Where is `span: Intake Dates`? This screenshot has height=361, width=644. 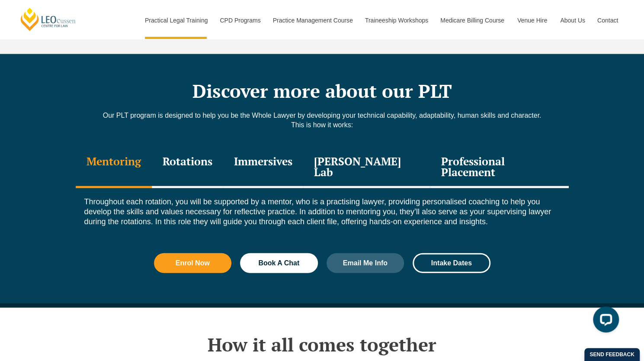 span: Intake Dates is located at coordinates (451, 263).